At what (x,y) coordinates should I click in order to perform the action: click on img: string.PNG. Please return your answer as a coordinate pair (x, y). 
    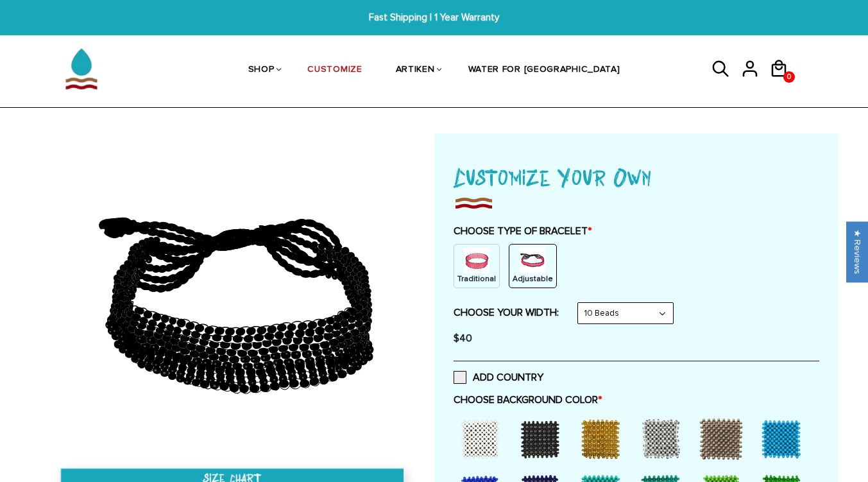
    Looking at the image, I should click on (533, 261).